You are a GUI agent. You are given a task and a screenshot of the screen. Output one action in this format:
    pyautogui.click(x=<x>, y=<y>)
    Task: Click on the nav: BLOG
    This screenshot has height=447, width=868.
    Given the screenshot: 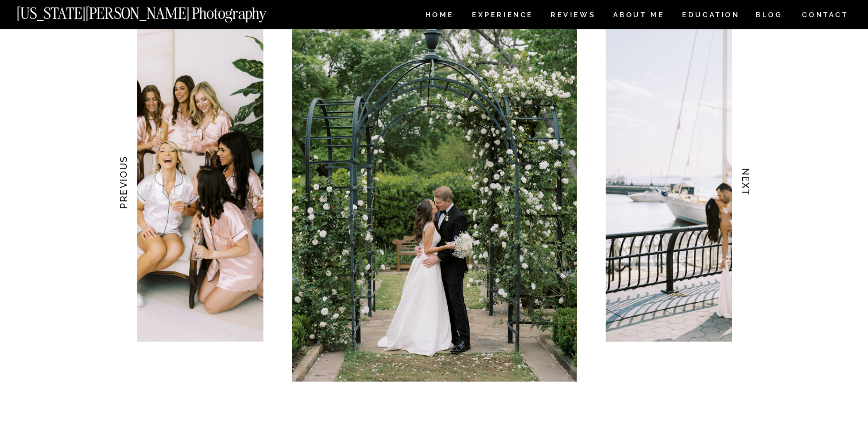 What is the action you would take?
    pyautogui.click(x=769, y=16)
    